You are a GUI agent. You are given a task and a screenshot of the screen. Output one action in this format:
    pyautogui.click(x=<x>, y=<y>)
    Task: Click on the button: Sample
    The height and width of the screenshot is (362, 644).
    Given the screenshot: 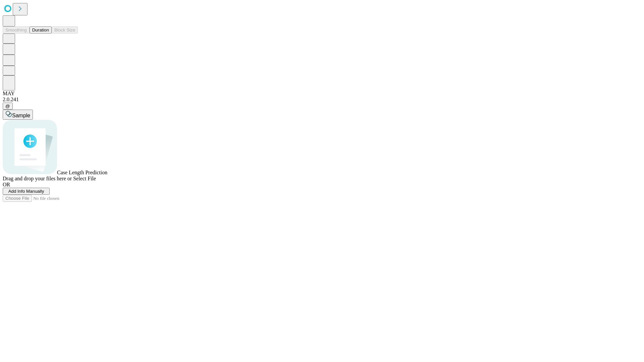 What is the action you would take?
    pyautogui.click(x=18, y=115)
    